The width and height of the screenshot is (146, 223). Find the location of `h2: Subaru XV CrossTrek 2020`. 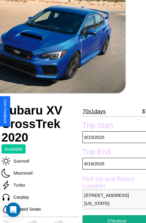

h2: Subaru XV CrossTrek 2020 is located at coordinates (40, 124).